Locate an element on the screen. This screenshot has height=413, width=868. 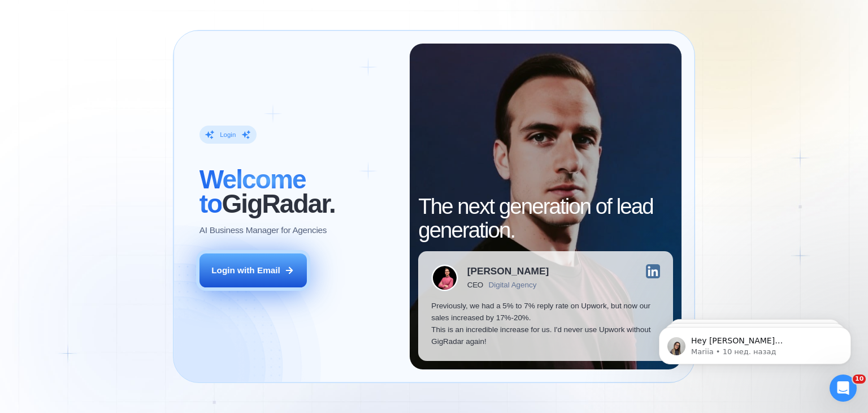
span: Welcome to is located at coordinates (253, 191).